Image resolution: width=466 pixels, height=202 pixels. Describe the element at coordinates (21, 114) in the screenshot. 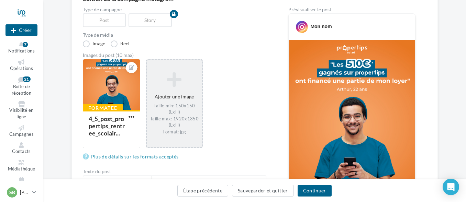

I see `span: Visibilité en ligne` at that location.